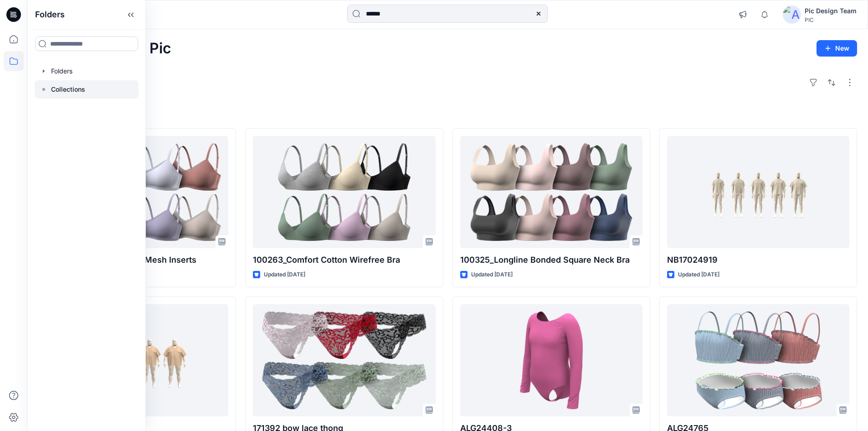 The width and height of the screenshot is (868, 431). I want to click on p: 100263_Comfort Cotton Wirefree Bra, so click(344, 260).